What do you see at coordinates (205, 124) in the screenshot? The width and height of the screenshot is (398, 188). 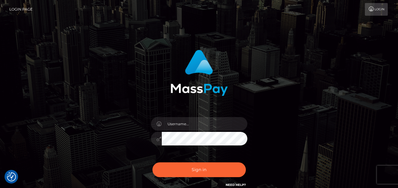 I see `input: Username...` at bounding box center [205, 124].